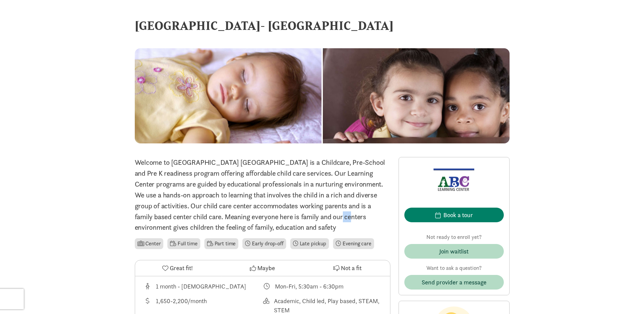  What do you see at coordinates (262, 268) in the screenshot?
I see `button: Maybe` at bounding box center [262, 268].